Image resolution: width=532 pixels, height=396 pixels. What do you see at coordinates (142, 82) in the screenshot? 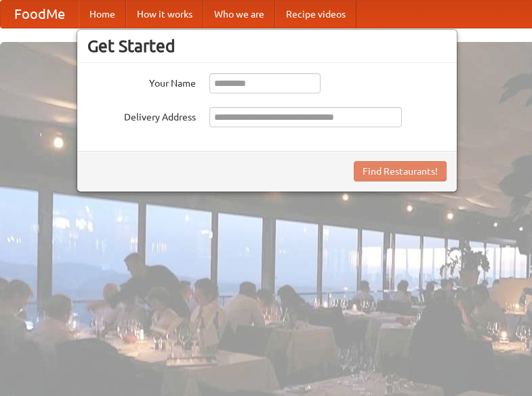
I see `label: Your Name` at bounding box center [142, 82].